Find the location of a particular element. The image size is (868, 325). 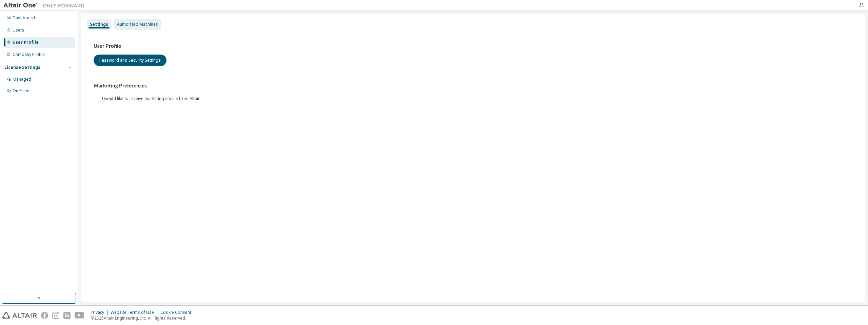

img: altair_logo.svg is located at coordinates (20, 316).